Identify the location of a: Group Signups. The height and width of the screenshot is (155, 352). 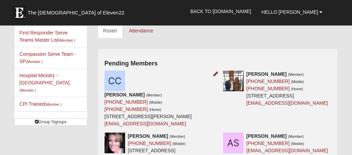
(51, 122).